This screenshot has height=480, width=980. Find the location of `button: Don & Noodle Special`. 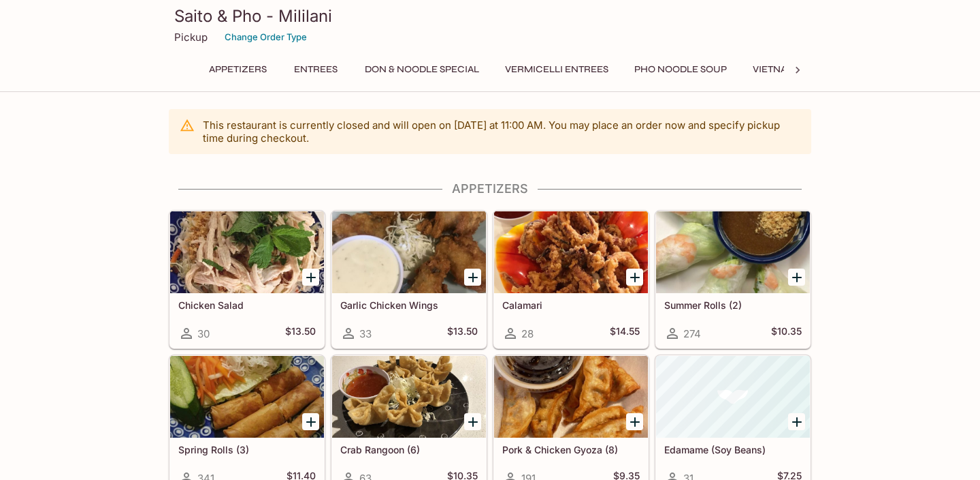

button: Don & Noodle Special is located at coordinates (422, 69).